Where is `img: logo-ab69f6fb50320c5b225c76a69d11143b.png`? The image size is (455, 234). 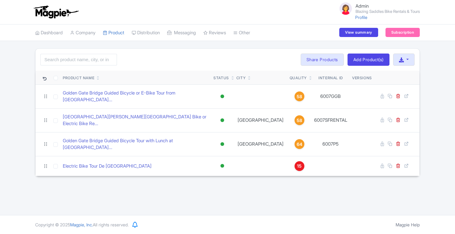
img: logo-ab69f6fb50320c5b225c76a69d11143b.png is located at coordinates (56, 12).